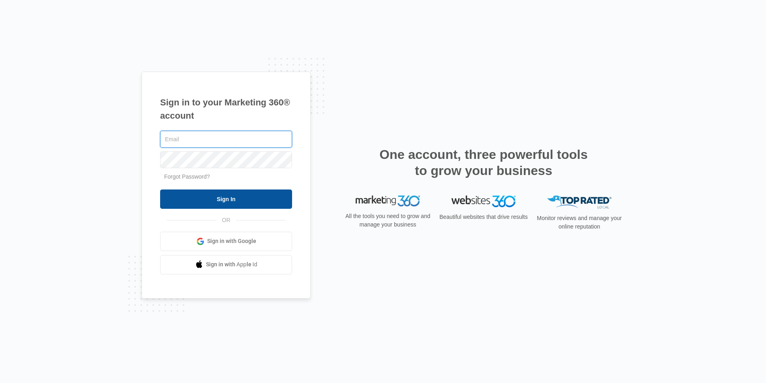  Describe the element at coordinates (226, 199) in the screenshot. I see `input: Sign In` at that location.